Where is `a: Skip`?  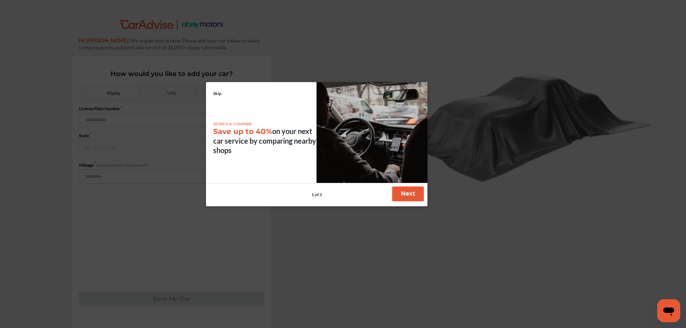 a: Skip is located at coordinates (217, 94).